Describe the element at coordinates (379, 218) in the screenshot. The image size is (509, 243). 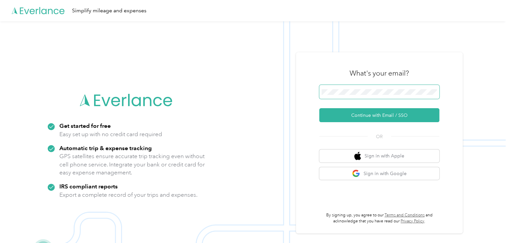
I see `p: By signing up, you agree to our and acknowledge that you have read our .` at that location.